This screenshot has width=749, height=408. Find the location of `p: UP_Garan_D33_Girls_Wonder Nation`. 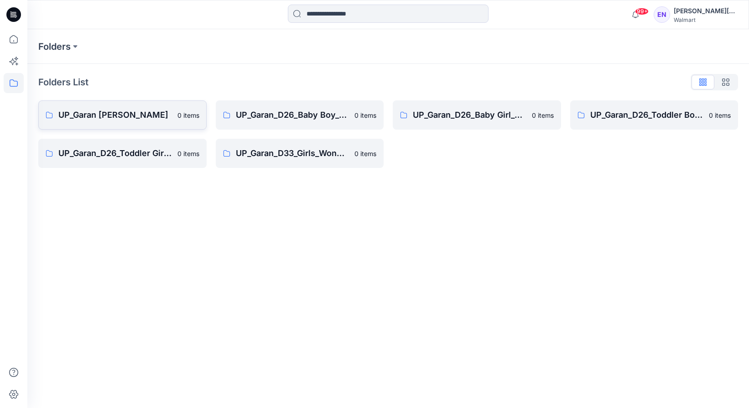

p: UP_Garan_D33_Girls_Wonder Nation is located at coordinates (292, 153).